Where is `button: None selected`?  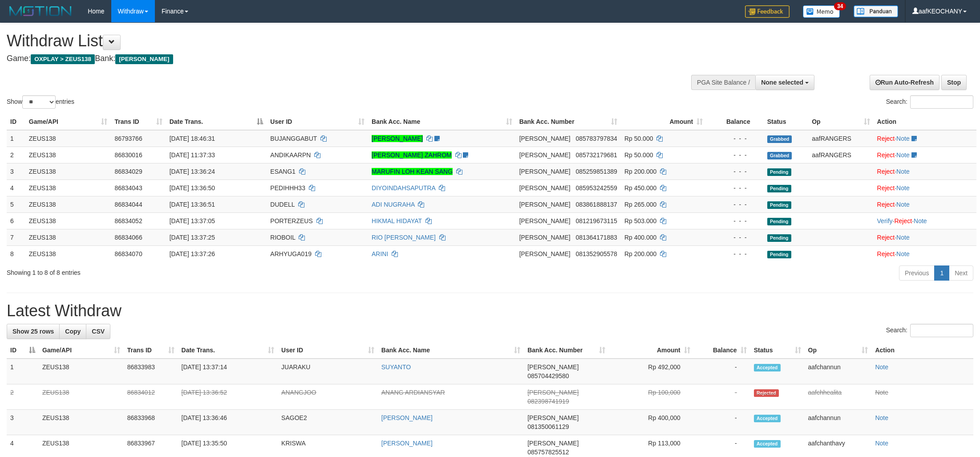 button: None selected is located at coordinates (784, 83).